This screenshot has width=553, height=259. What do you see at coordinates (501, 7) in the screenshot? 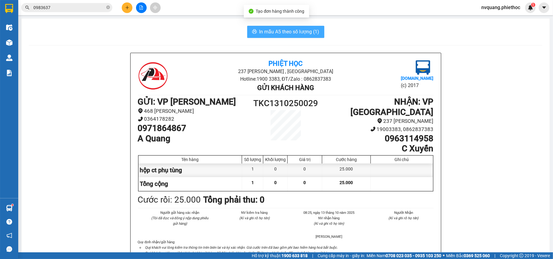
I see `span: nvquang.phiethoc` at bounding box center [501, 7].